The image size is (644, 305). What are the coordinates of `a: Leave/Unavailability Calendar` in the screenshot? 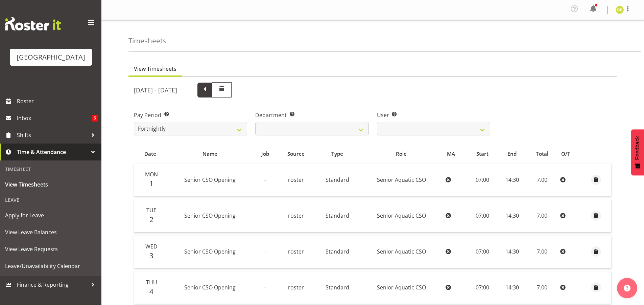 It's located at (51, 266).